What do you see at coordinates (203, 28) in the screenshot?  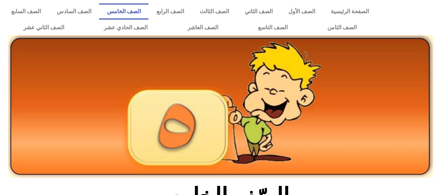 I see `a: الصف العاشر` at bounding box center [203, 28].